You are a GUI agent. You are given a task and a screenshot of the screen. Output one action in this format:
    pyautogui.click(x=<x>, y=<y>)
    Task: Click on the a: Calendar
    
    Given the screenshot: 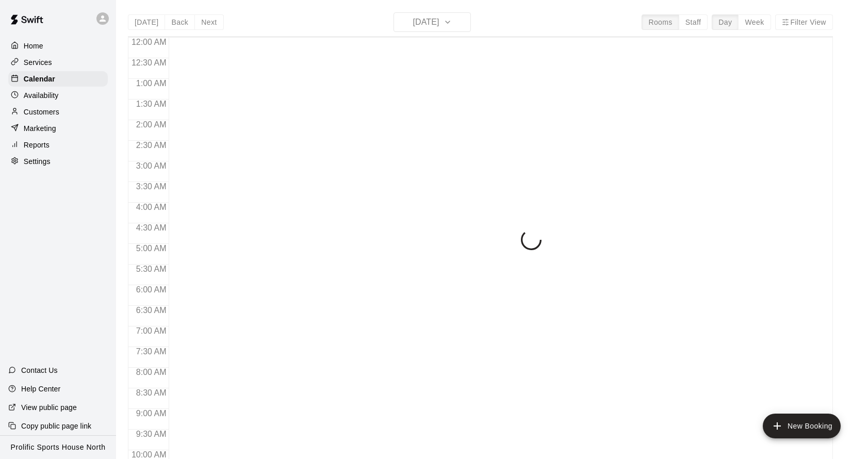 What is the action you would take?
    pyautogui.click(x=57, y=79)
    